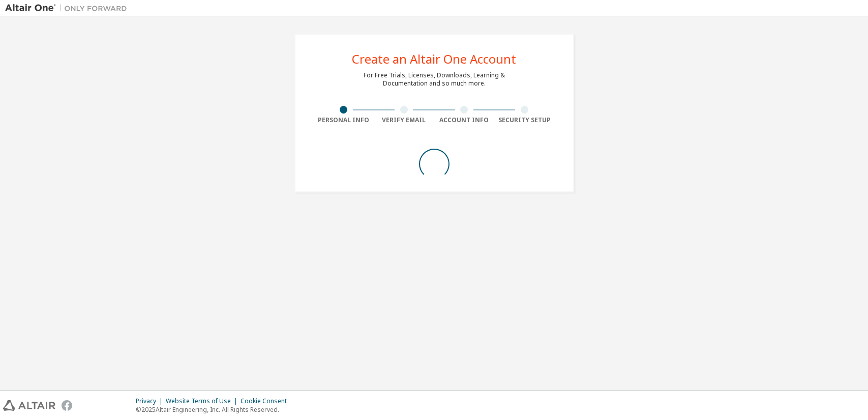  What do you see at coordinates (29, 405) in the screenshot?
I see `img: altair_logo.svg` at bounding box center [29, 405].